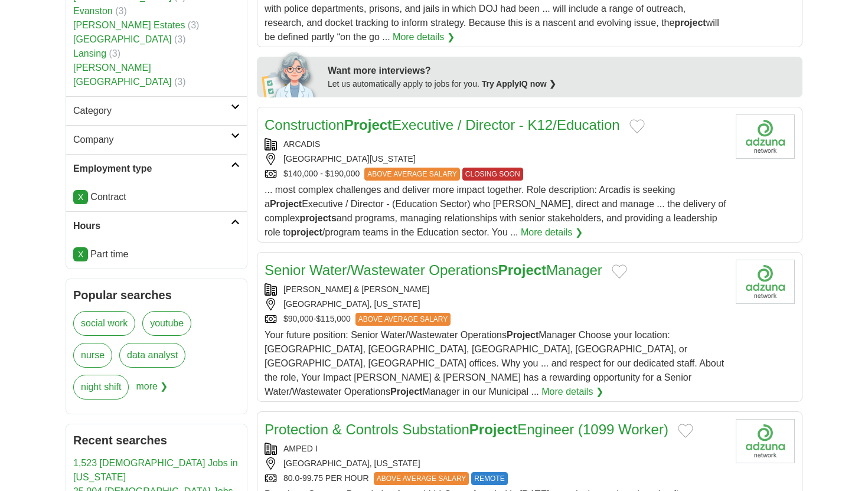 The height and width of the screenshot is (491, 868). I want to click on span: CLOSING SOON, so click(492, 174).